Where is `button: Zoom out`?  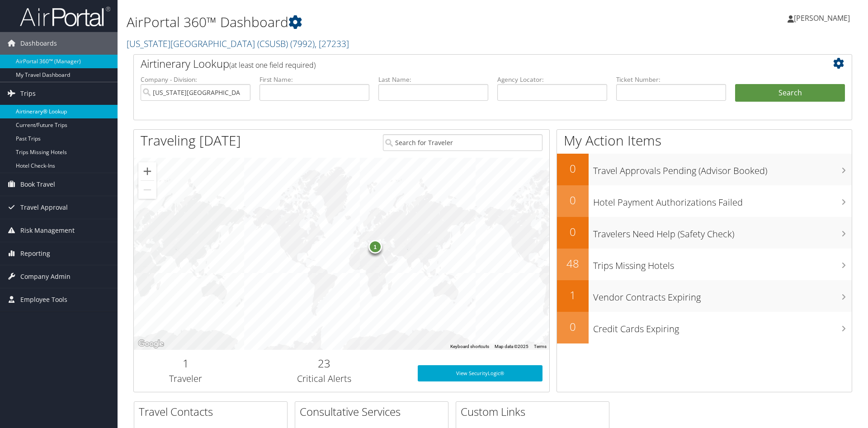
button: Zoom out is located at coordinates (147, 189).